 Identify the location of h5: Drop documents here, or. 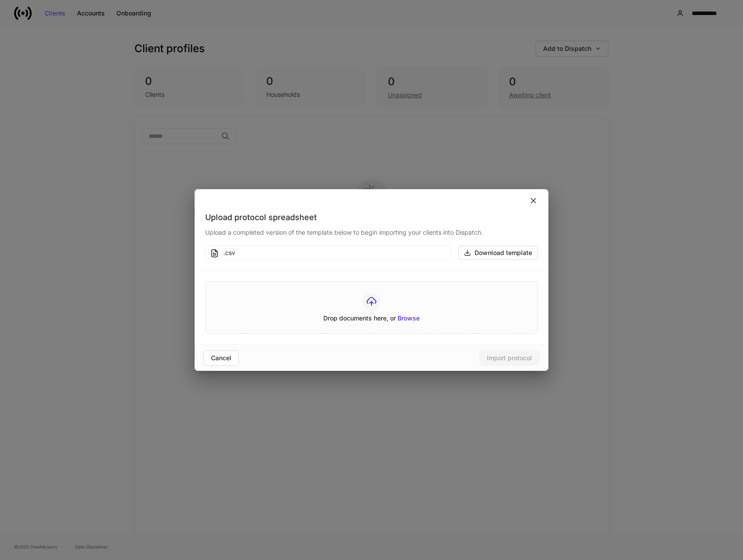
(372, 318).